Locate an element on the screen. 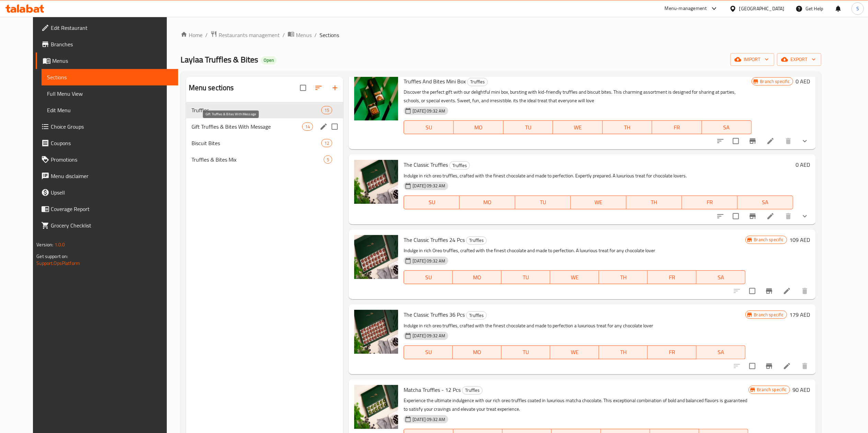 The height and width of the screenshot is (433, 868). img: Matcha Truffles - 12 Pcs is located at coordinates (376, 407).